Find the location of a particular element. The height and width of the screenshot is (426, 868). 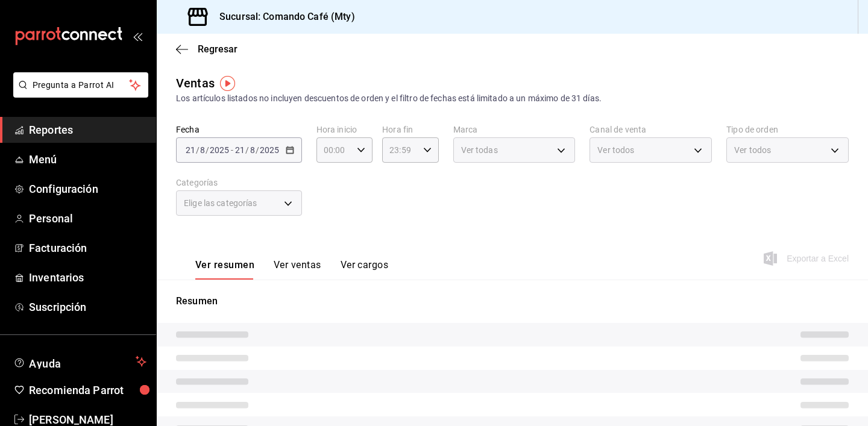

span: Pregunta a Parrot AI is located at coordinates (81, 85).